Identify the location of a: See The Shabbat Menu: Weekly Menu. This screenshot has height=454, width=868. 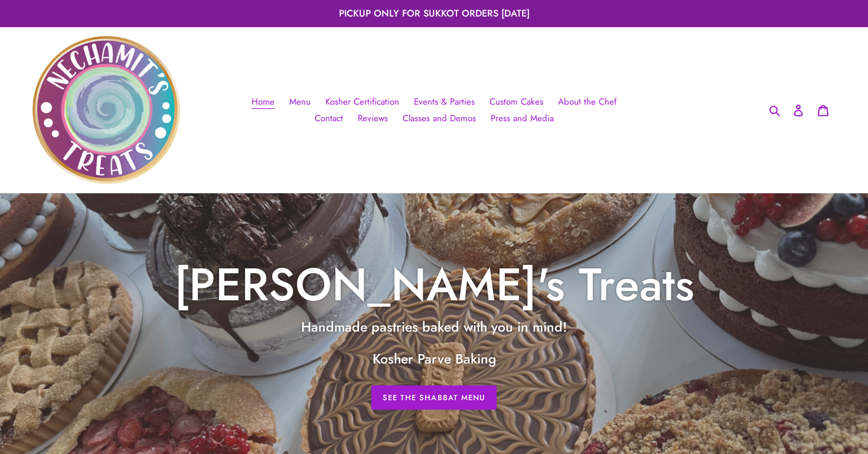
(434, 398).